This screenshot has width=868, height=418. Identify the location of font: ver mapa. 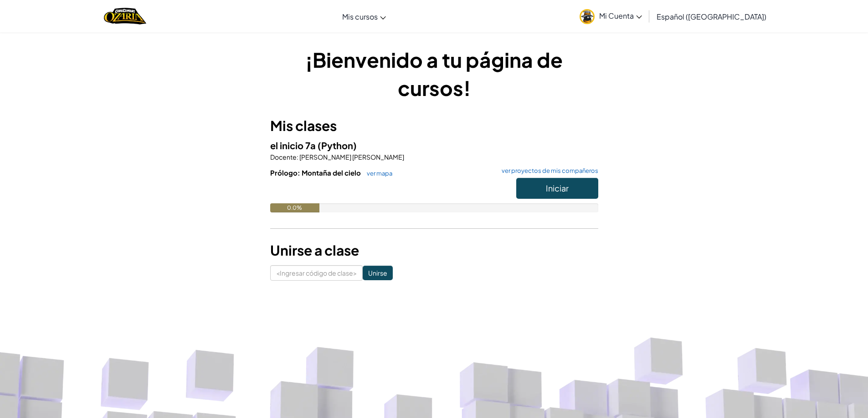
(379, 173).